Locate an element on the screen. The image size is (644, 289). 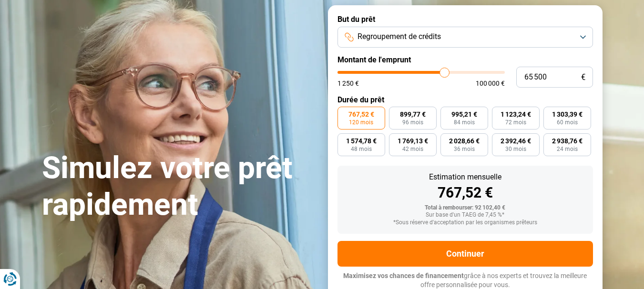
span: 899,77 € is located at coordinates (413, 115).